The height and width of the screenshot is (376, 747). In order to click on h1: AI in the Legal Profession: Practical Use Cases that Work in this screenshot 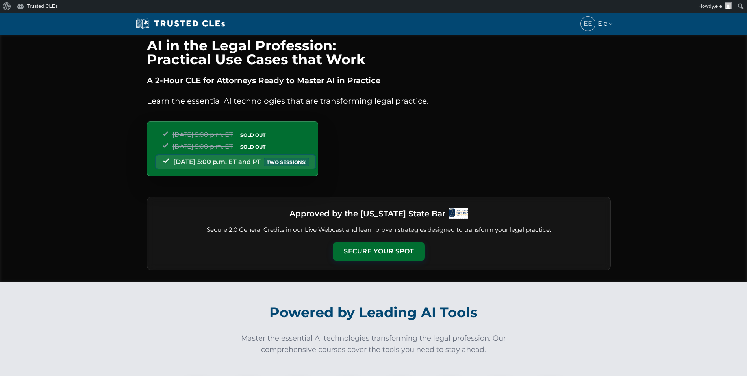, I will do `click(379, 52)`.